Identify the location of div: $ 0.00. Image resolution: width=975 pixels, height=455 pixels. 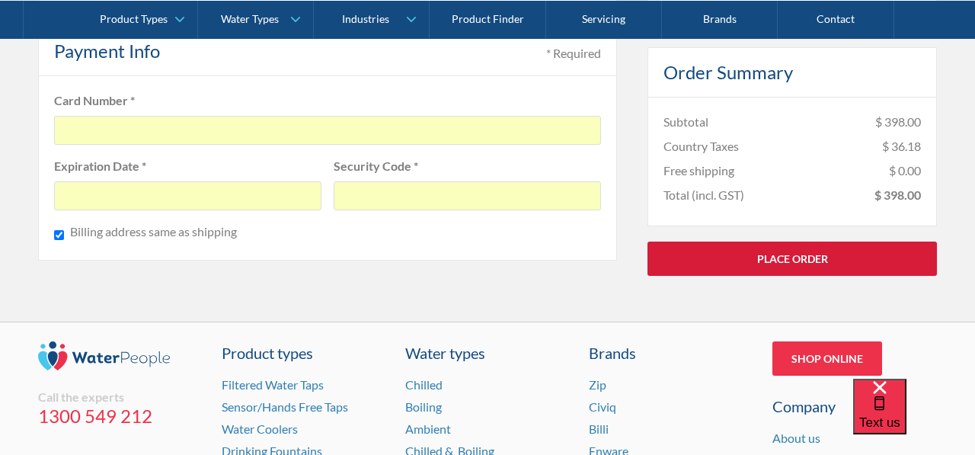
(905, 171).